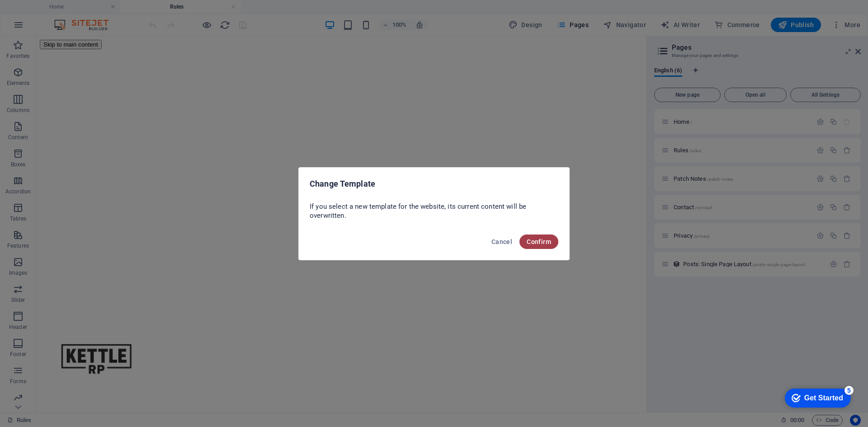 The height and width of the screenshot is (427, 868). What do you see at coordinates (434, 211) in the screenshot?
I see `p: If you select a new template for the website, its current content will be overwritten.` at bounding box center [434, 211].